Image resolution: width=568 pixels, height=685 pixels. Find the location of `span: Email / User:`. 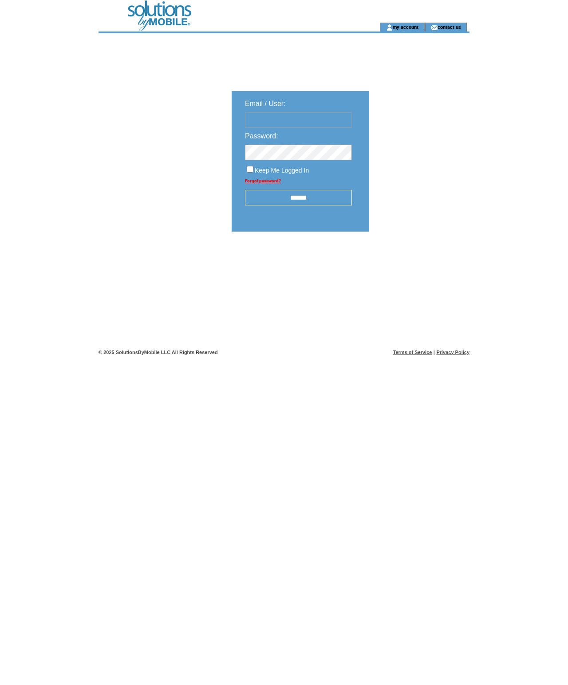

span: Email / User: is located at coordinates (265, 103).